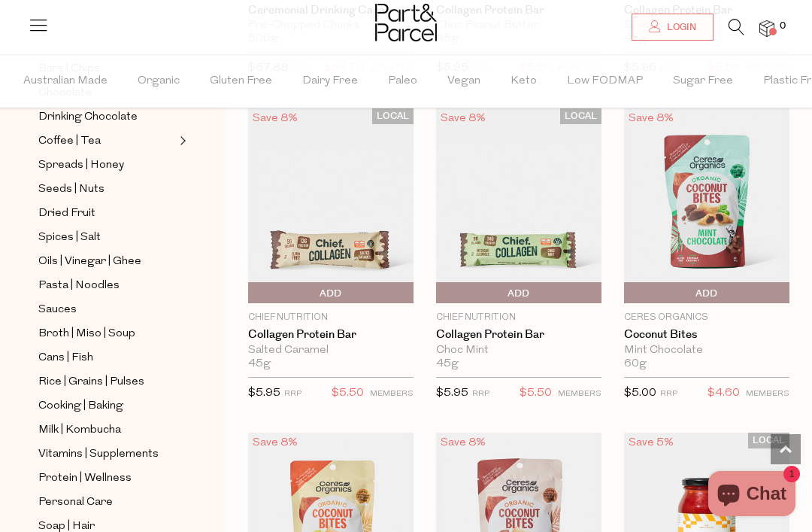  Describe the element at coordinates (672, 27) in the screenshot. I see `a: Login` at that location.